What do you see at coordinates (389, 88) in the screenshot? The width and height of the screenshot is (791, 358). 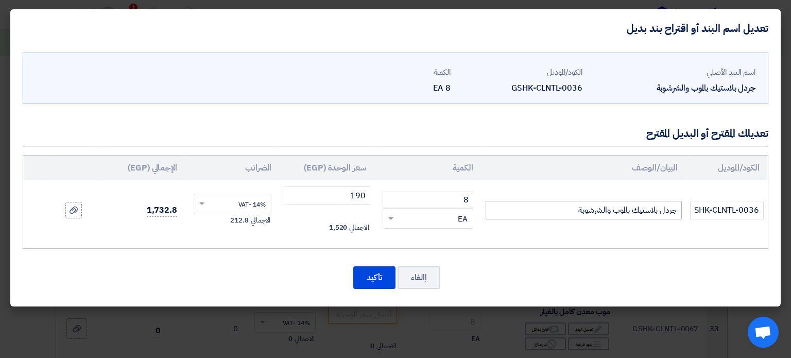 I see `div: 8 EA` at bounding box center [389, 88].